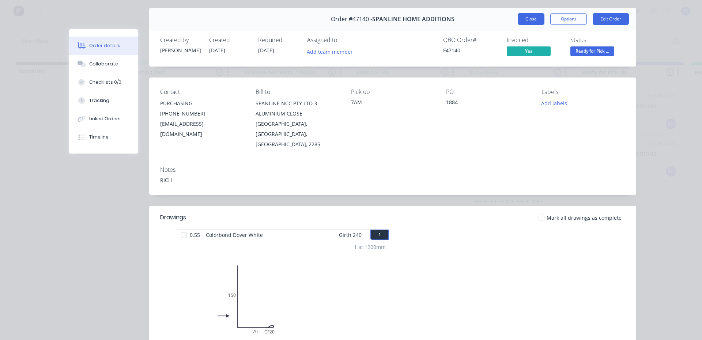  What do you see at coordinates (592, 52) in the screenshot?
I see `button: Ready for Pick ...` at bounding box center [592, 52].